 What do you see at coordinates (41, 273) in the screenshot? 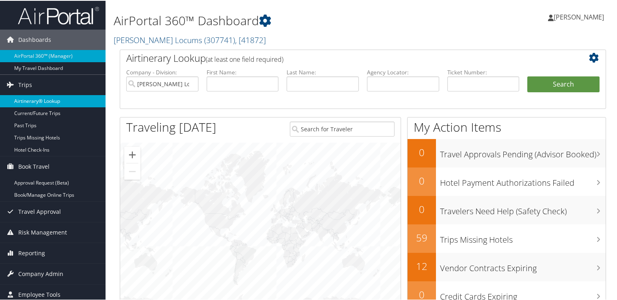
I see `span: Company Admin` at bounding box center [41, 273].